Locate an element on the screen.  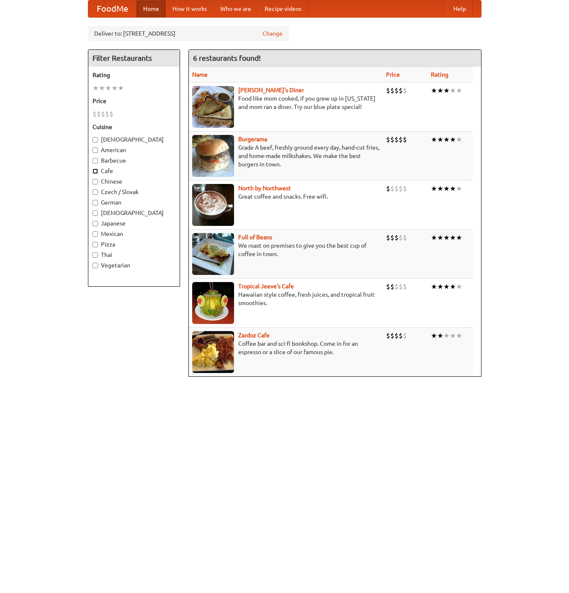
p: Hawaiian style coffee, fresh juices, and tropical fruit smoothies. is located at coordinates (286, 299).